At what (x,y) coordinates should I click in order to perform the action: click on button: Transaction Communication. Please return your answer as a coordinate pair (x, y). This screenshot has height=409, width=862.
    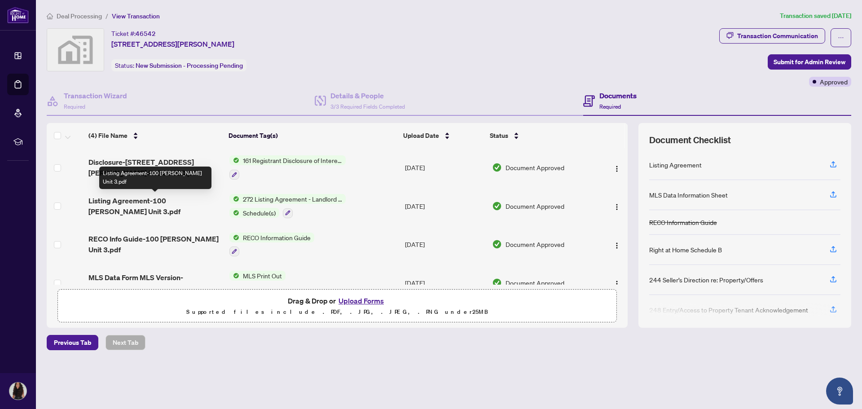
    Looking at the image, I should click on (772, 36).